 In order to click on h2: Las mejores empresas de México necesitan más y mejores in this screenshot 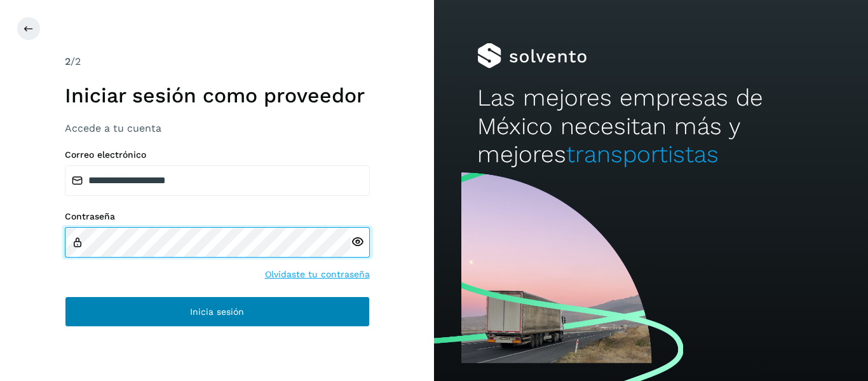, I will do `click(651, 126)`.